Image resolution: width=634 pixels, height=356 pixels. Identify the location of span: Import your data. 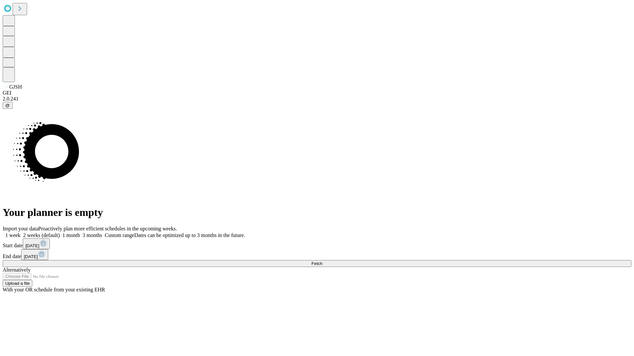
(20, 229).